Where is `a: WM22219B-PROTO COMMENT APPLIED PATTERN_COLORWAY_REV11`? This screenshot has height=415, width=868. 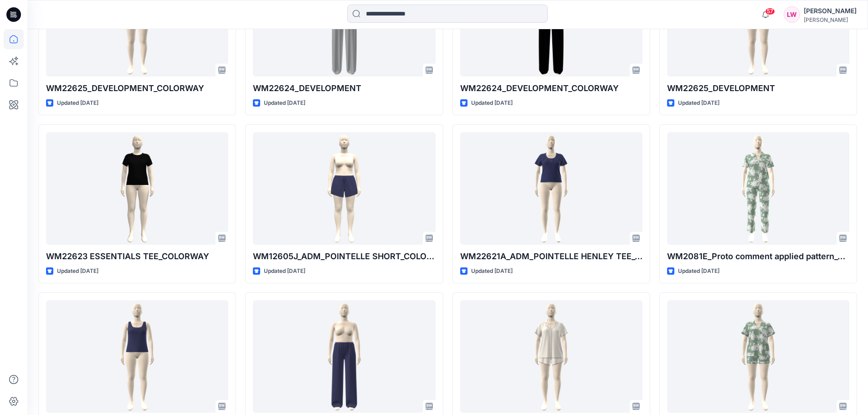 a: WM22219B-PROTO COMMENT APPLIED PATTERN_COLORWAY_REV11 is located at coordinates (758, 356).